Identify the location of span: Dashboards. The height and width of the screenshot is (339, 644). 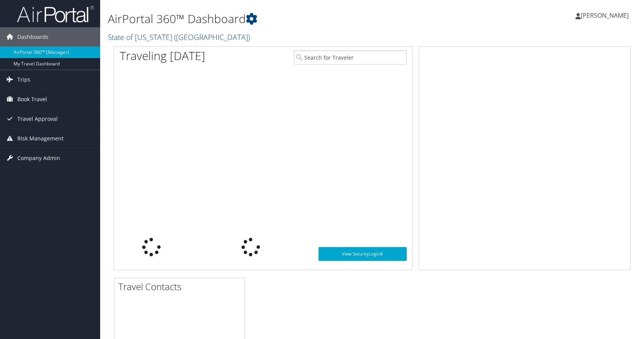
(33, 37).